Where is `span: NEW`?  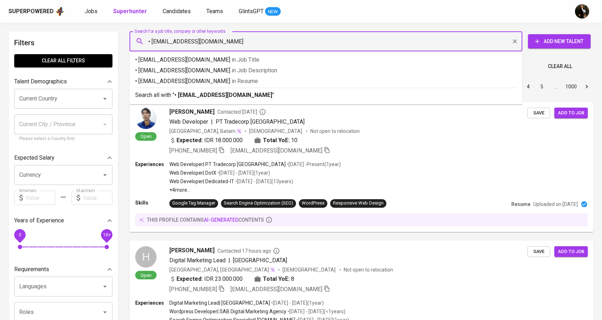 span: NEW is located at coordinates (273, 12).